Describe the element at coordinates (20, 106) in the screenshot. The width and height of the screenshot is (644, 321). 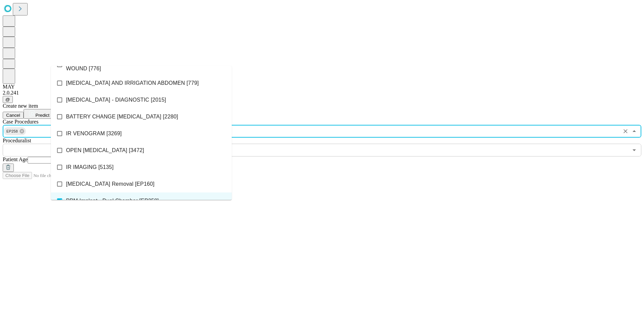
I see `span: Create new item` at that location.